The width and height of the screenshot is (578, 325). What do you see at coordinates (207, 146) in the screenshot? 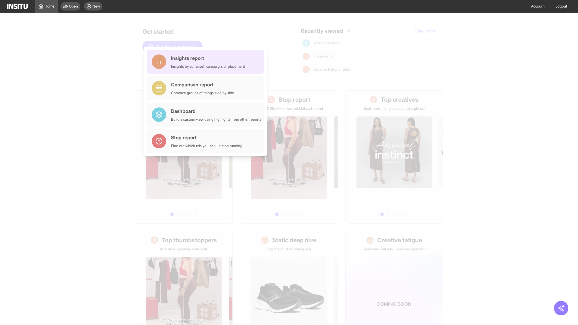
I see `div: Find out which ads you should stop running` at bounding box center [207, 146].